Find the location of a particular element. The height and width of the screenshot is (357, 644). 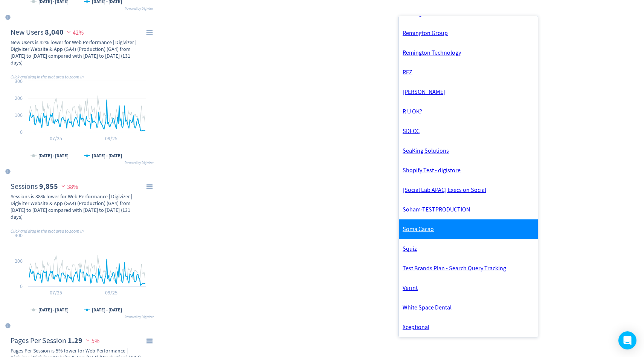

a: Test Brands Plan - Search Query Tracking is located at coordinates (468, 268).